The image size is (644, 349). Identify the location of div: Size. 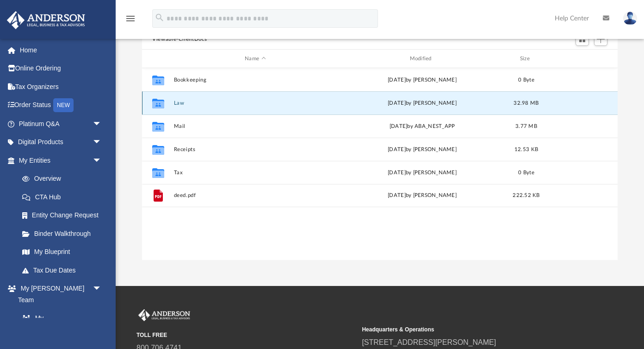
(527, 59).